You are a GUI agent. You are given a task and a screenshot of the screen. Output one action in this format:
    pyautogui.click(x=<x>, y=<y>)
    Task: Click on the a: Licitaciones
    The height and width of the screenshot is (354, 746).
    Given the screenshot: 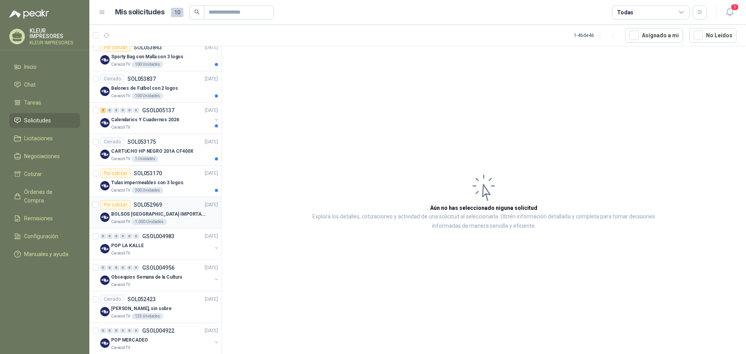 What is the action you would take?
    pyautogui.click(x=45, y=138)
    